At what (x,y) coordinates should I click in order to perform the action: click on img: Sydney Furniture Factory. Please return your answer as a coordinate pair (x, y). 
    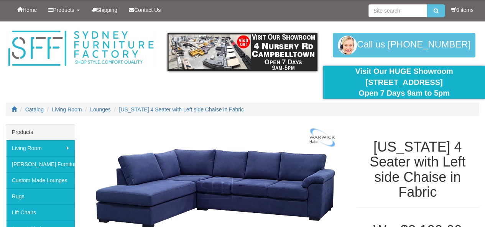
    Looking at the image, I should click on (81, 48).